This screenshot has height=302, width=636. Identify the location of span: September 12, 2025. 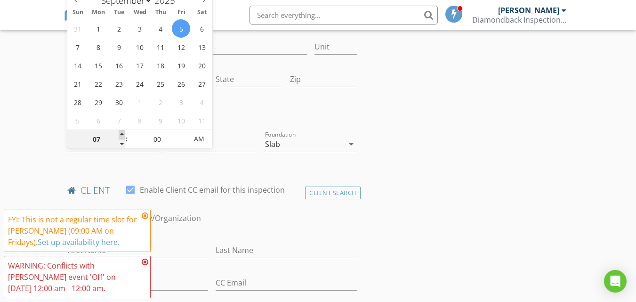
(181, 47).